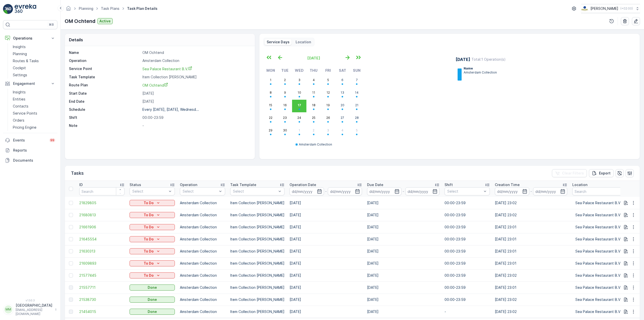 This screenshot has width=644, height=320. What do you see at coordinates (299, 93) in the screenshot?
I see `button: September 10, 2025` at bounding box center [299, 93].